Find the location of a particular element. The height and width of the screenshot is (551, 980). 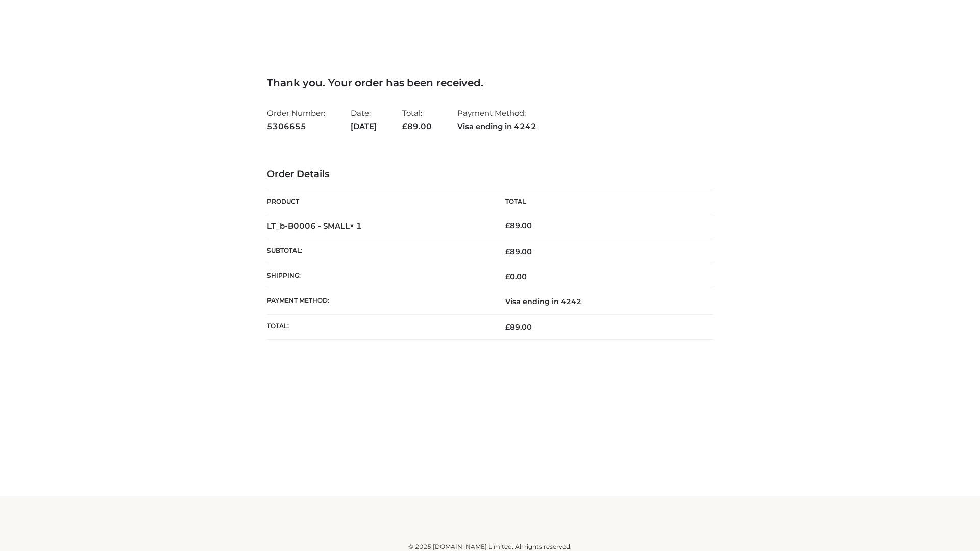

th: Product is located at coordinates (378, 202).